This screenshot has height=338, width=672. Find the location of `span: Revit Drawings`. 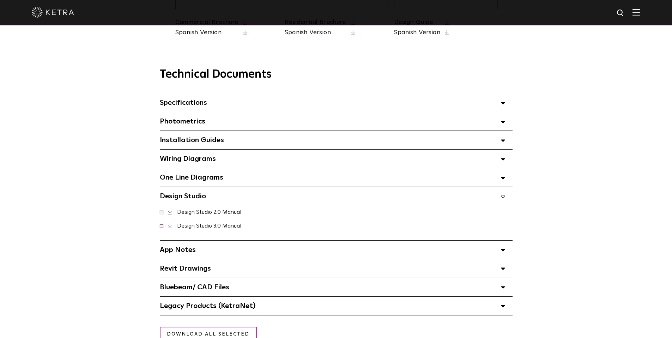

span: Revit Drawings is located at coordinates (185, 269).